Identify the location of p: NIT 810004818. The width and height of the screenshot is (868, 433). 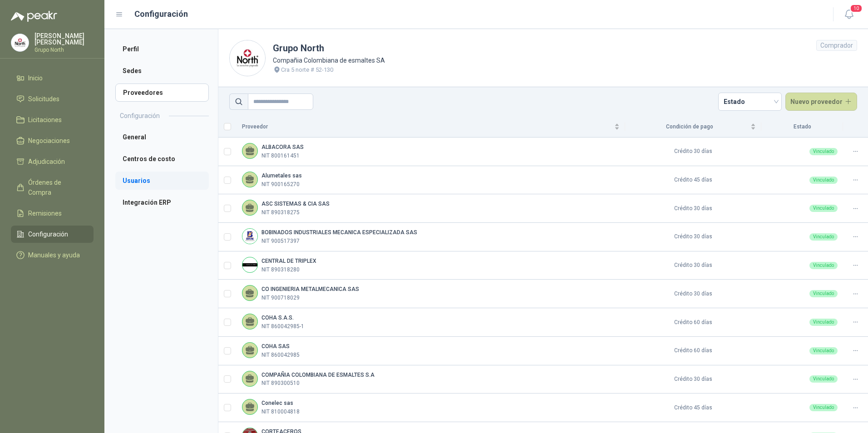
(281, 411).